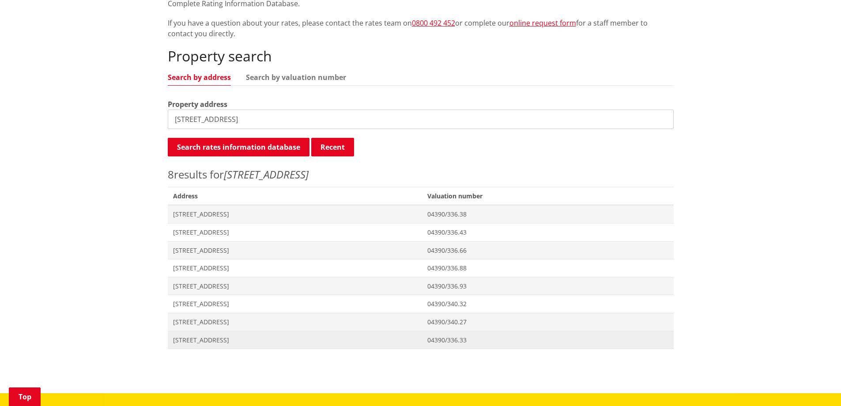 The image size is (841, 406). I want to click on span: 04390/340.27, so click(547, 322).